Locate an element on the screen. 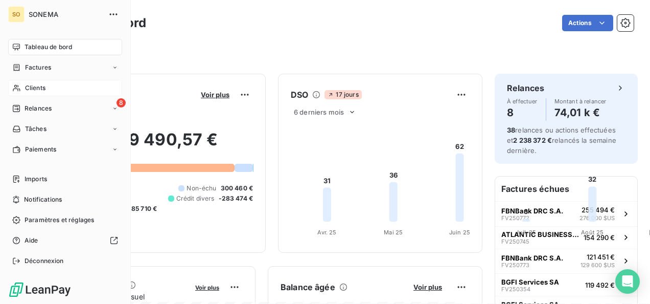 The image size is (650, 304). span: BGFI Services SA is located at coordinates (530, 282).